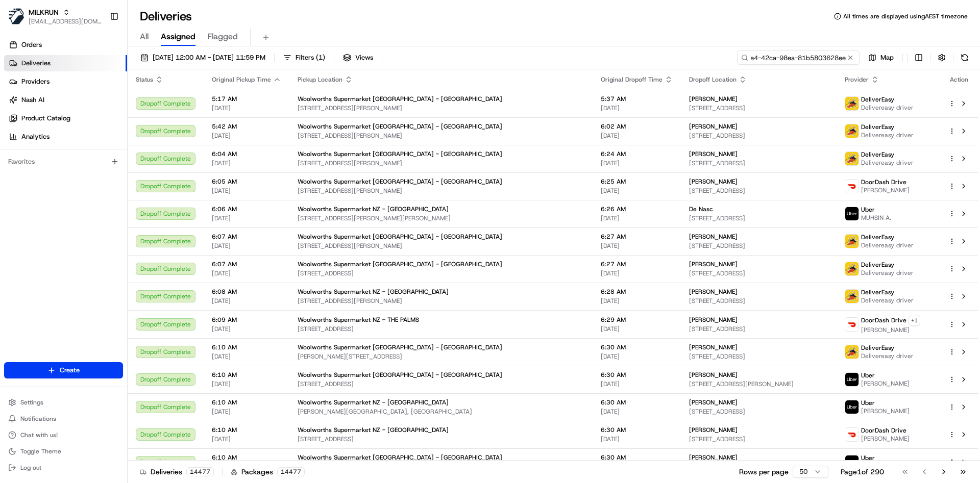 This screenshot has height=483, width=980. What do you see at coordinates (247, 154) in the screenshot?
I see `span: 6:04 AM` at bounding box center [247, 154].